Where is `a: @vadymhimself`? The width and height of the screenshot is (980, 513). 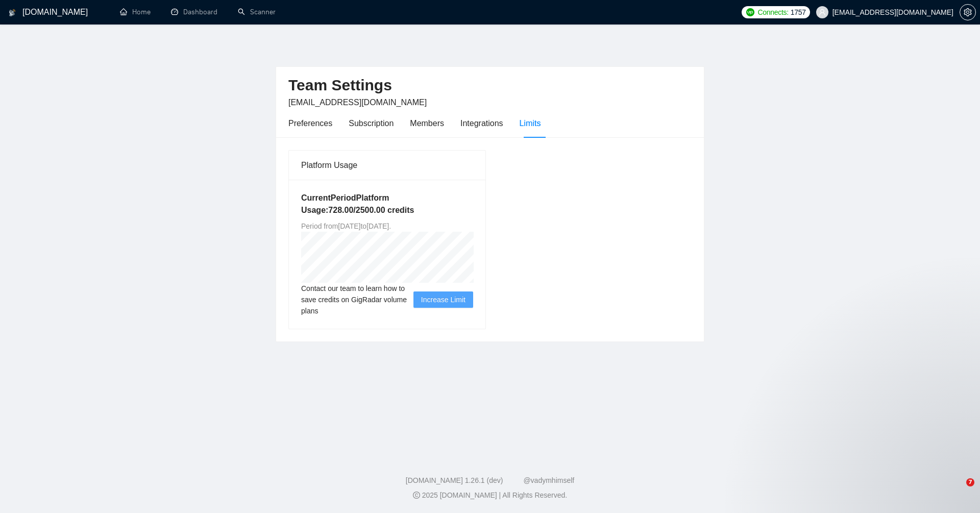 a: @vadymhimself is located at coordinates (549, 480).